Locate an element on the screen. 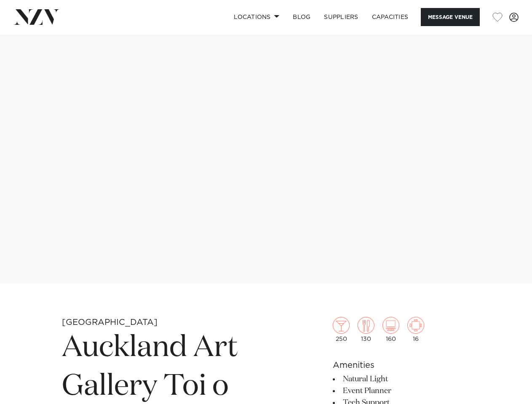 This screenshot has height=404, width=532. a: Capacities is located at coordinates (390, 17).